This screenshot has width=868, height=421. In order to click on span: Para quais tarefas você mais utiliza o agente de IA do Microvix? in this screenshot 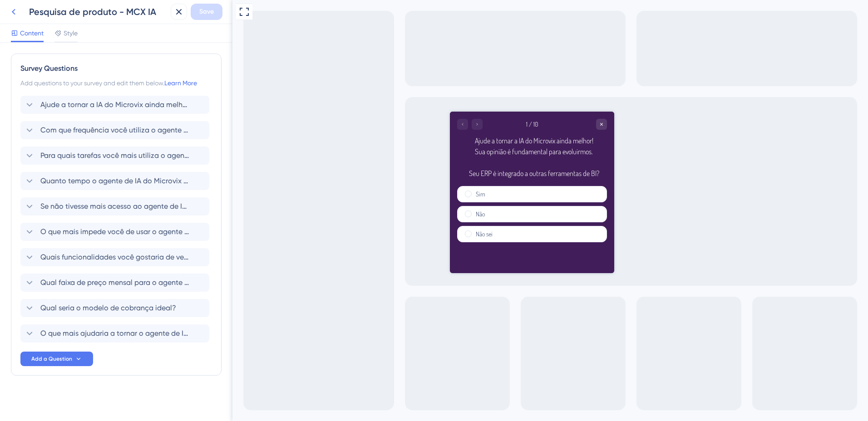, I will do `click(115, 156)`.